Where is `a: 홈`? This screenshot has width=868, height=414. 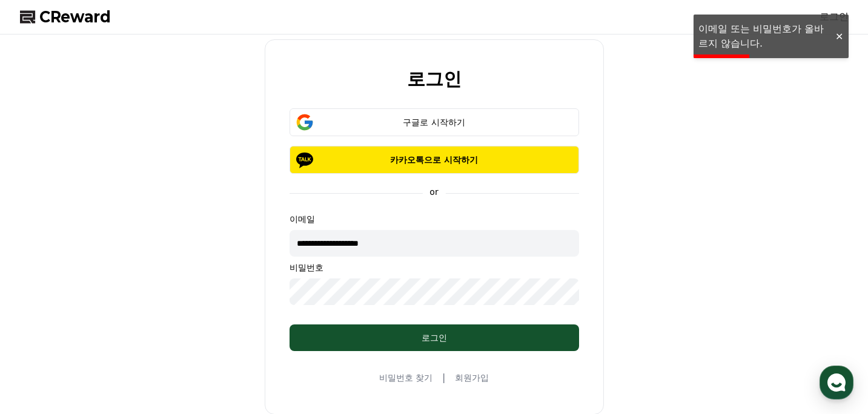 a: 홈 is located at coordinates (42, 329).